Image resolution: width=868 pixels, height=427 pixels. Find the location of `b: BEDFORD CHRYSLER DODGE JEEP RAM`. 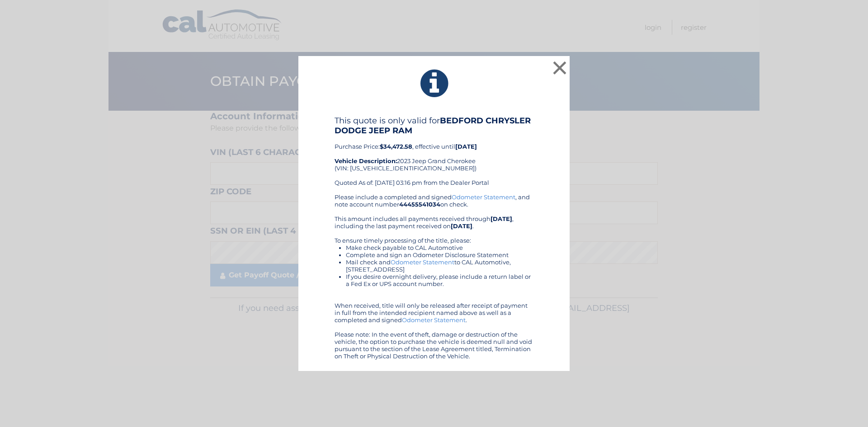

b: BEDFORD CHRYSLER DODGE JEEP RAM is located at coordinates (432, 125).